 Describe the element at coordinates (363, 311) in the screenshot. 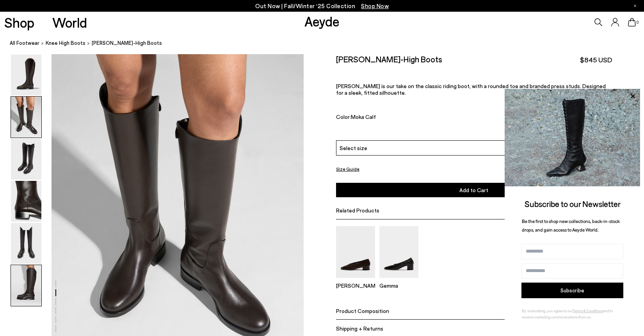

I see `span: Product Composition` at that location.